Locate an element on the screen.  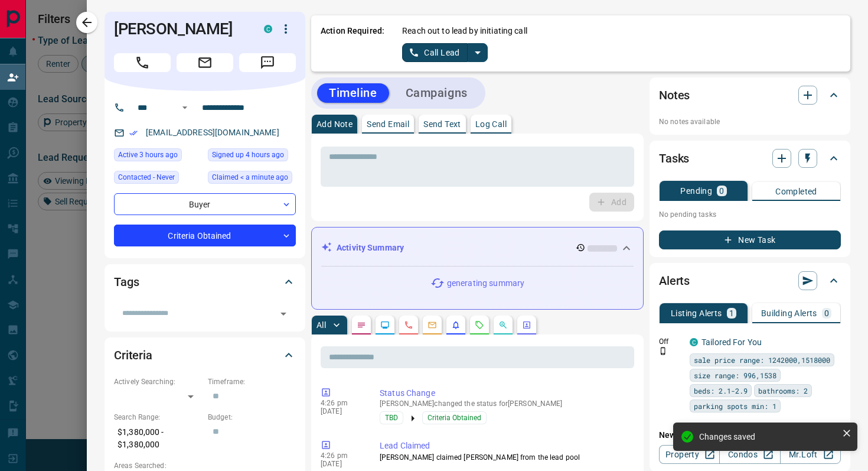
h2: Tags is located at coordinates (127, 282).